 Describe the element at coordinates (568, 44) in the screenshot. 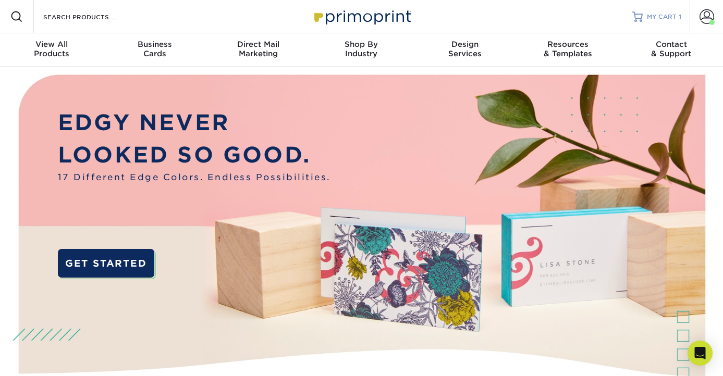

I see `span: Resources` at that location.